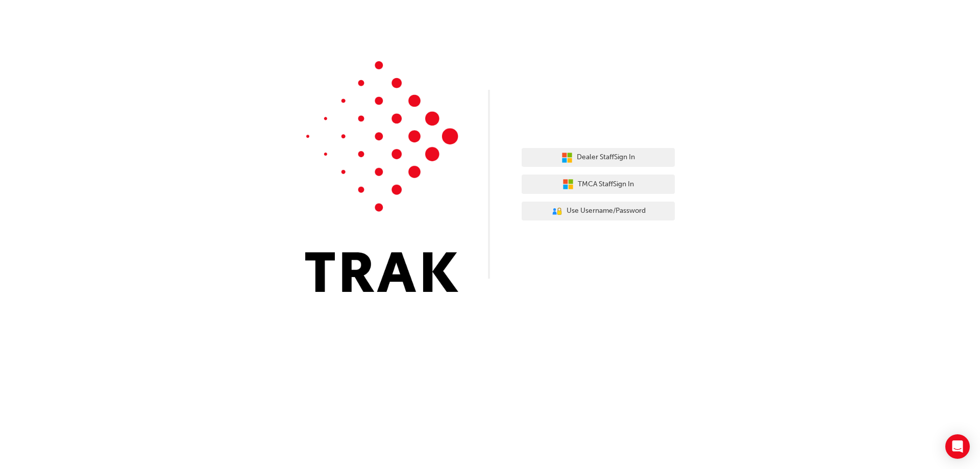 This screenshot has height=469, width=980. Describe the element at coordinates (382, 176) in the screenshot. I see `img: Trak` at that location.